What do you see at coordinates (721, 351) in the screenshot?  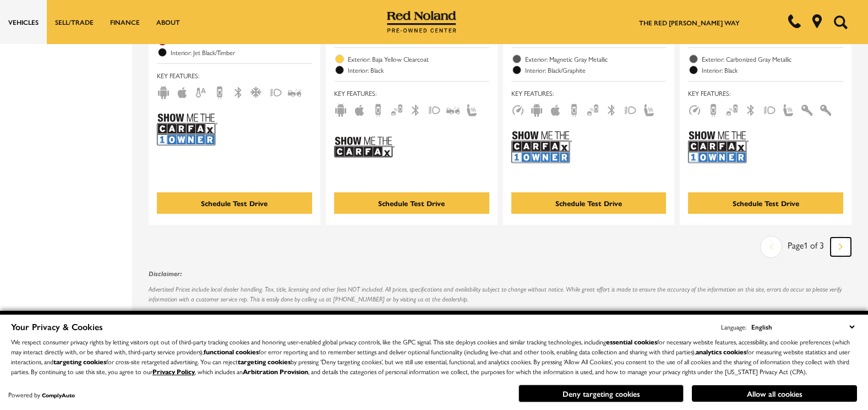 I see `strong: analytics cookies` at bounding box center [721, 351].